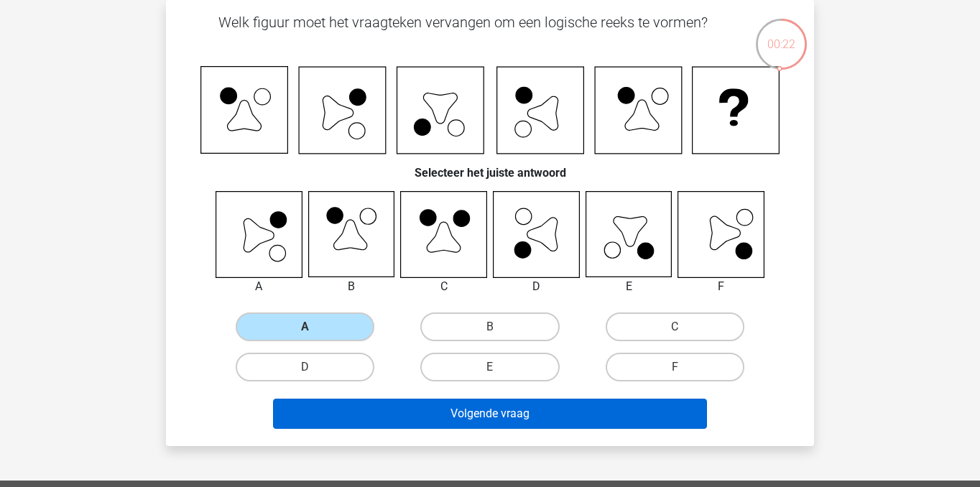 This screenshot has height=487, width=980. I want to click on div: B, so click(351, 287).